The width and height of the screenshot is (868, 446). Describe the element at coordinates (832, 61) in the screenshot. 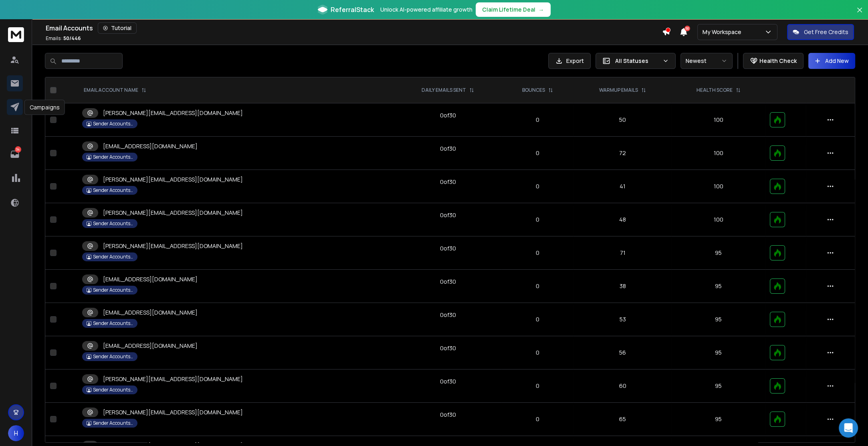

I see `button: Add New` at that location.